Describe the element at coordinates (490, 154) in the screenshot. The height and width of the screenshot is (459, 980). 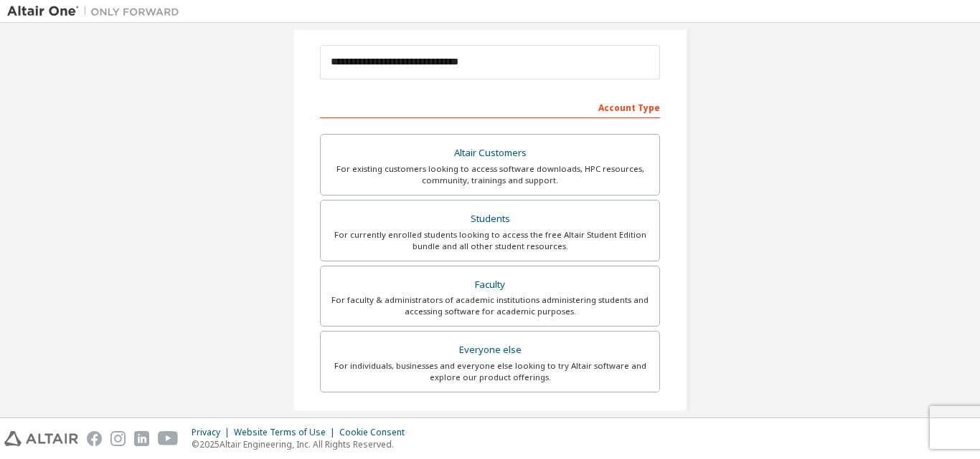
I see `div: Altair Customers` at that location.